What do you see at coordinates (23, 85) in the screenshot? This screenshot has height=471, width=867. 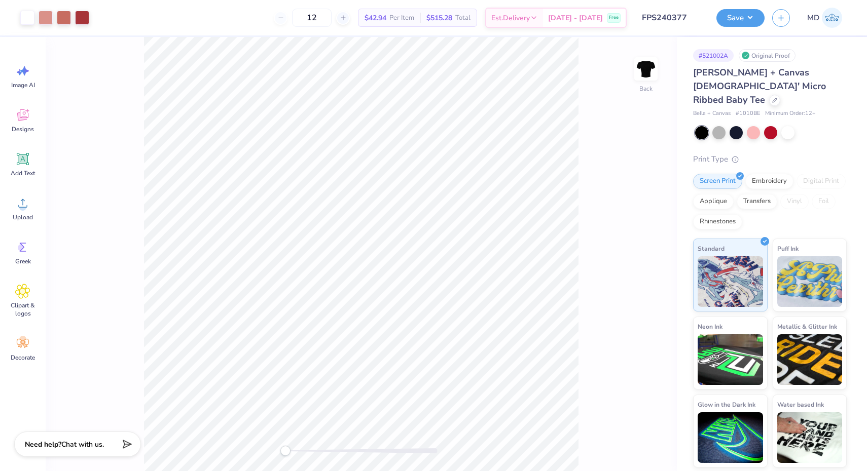 I see `span: Image AI` at bounding box center [23, 85].